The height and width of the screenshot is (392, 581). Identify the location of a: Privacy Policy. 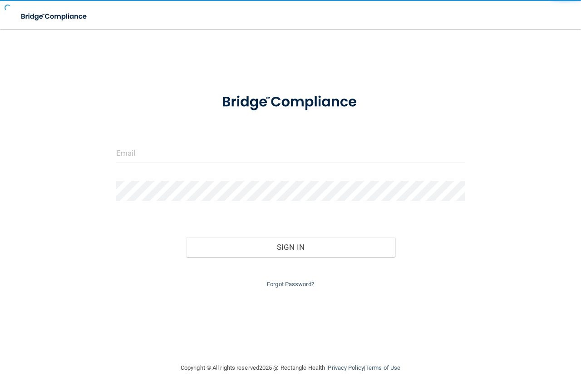
(345, 368).